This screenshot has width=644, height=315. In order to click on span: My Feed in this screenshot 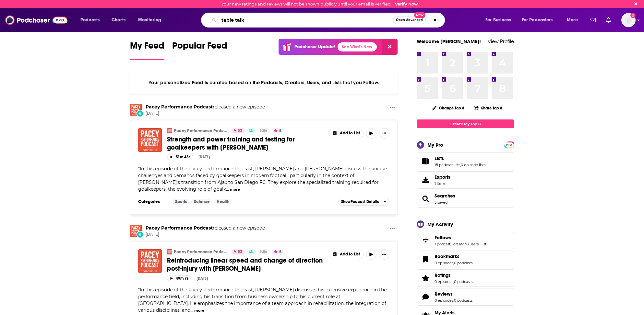, I will do `click(147, 48)`.